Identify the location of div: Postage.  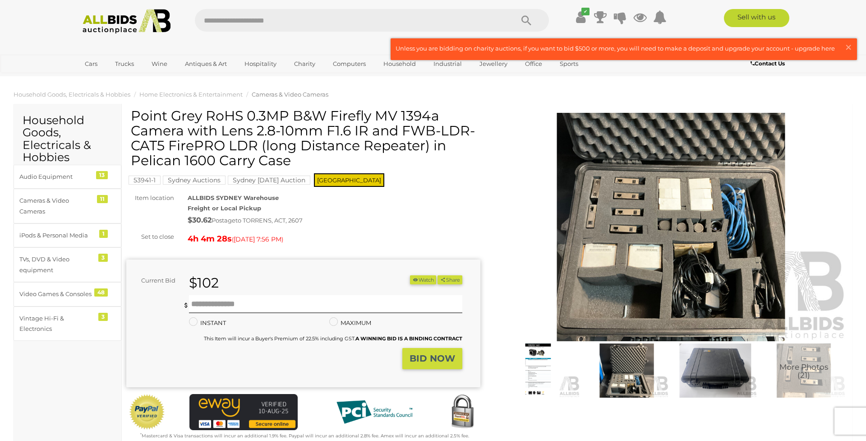
(334, 220).